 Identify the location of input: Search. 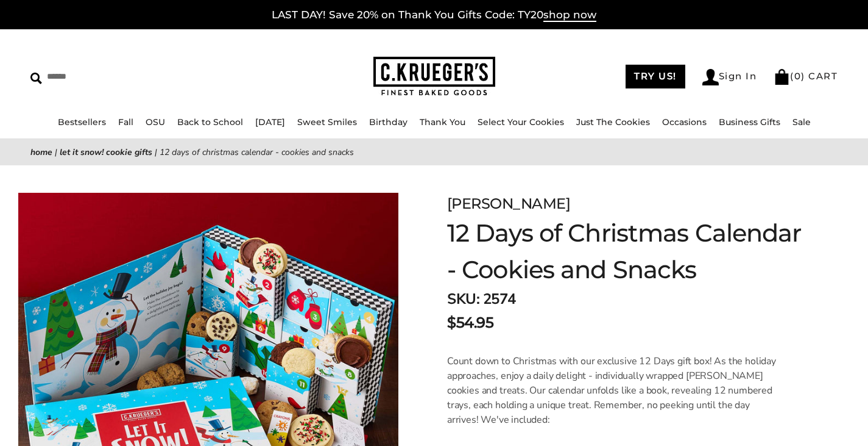
(125, 77).